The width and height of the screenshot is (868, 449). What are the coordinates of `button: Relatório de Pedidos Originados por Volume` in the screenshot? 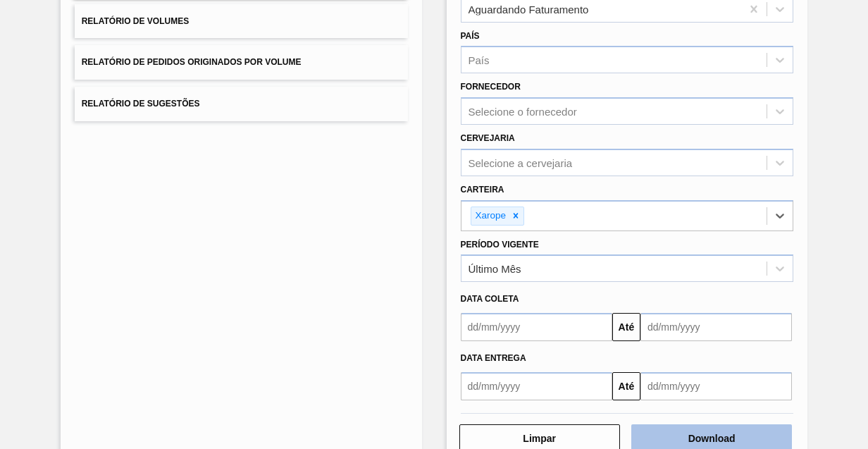 It's located at (241, 62).